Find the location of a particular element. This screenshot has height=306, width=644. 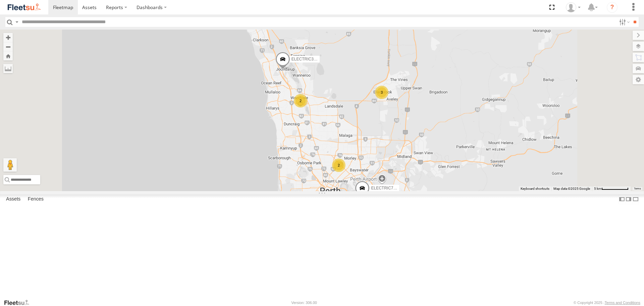

label: Dock Summary Table to the Left is located at coordinates (622, 199).